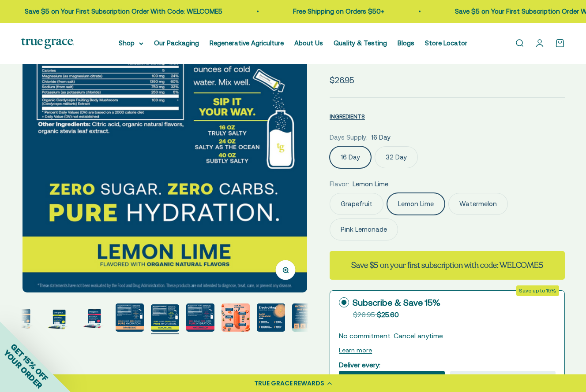 The image size is (586, 392). What do you see at coordinates (380, 137) in the screenshot?
I see `span: 16 Day` at bounding box center [380, 137].